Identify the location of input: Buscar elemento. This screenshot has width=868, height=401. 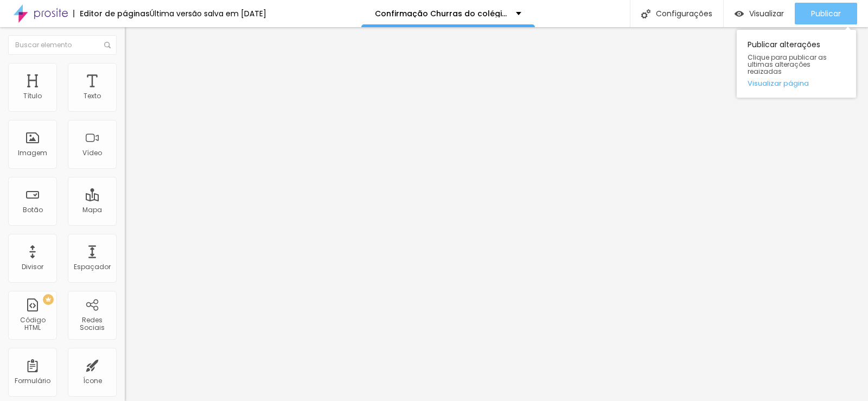
(62, 45).